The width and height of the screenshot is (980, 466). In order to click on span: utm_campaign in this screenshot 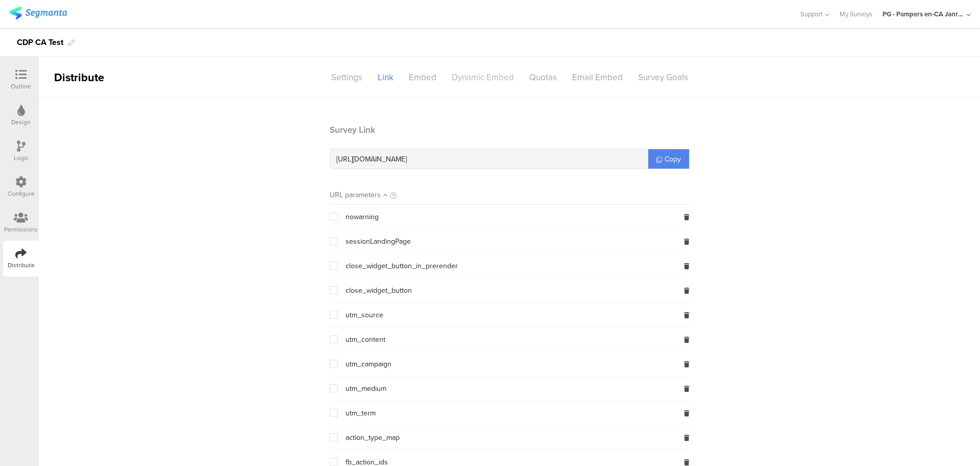, I will do `click(368, 364)`.